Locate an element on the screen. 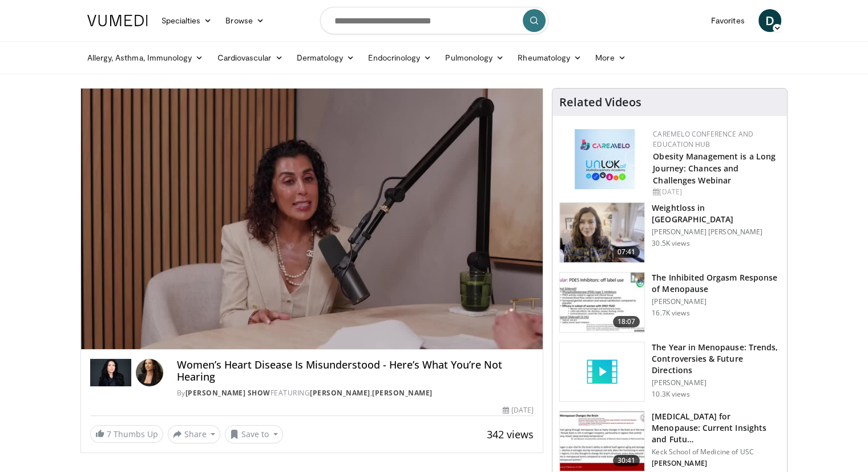  a: 7 Thumbs Up is located at coordinates (127, 434).